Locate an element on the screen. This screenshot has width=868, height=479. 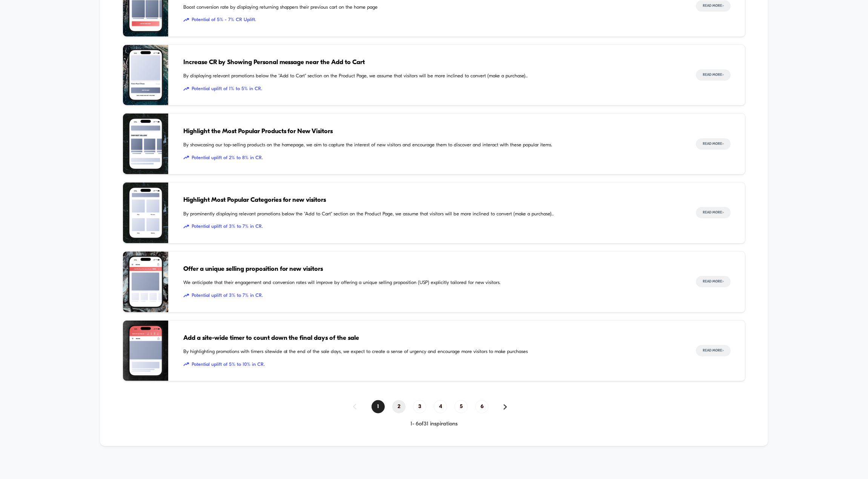
span: Potential uplift of 5% to 10% in CR. is located at coordinates (432, 364).